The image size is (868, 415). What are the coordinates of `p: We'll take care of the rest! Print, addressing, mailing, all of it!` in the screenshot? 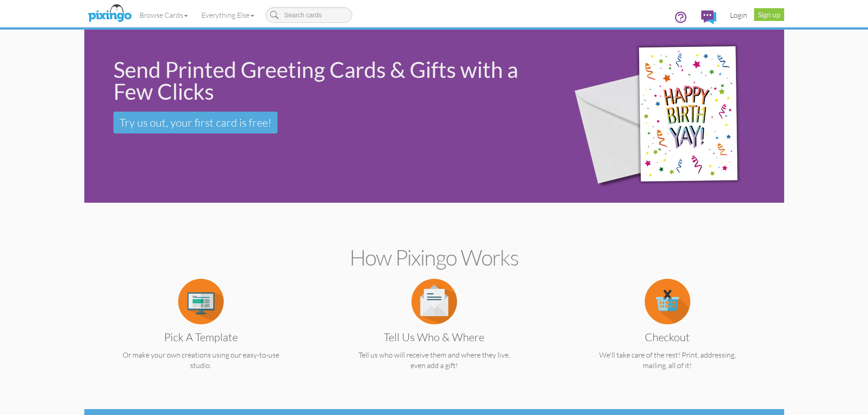 It's located at (667, 360).